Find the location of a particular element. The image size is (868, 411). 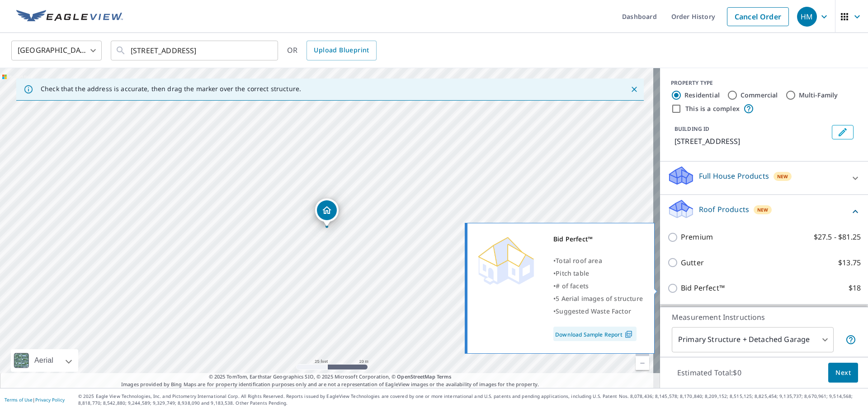

div: Primary Structure + Detached Garage is located at coordinates (752, 340).